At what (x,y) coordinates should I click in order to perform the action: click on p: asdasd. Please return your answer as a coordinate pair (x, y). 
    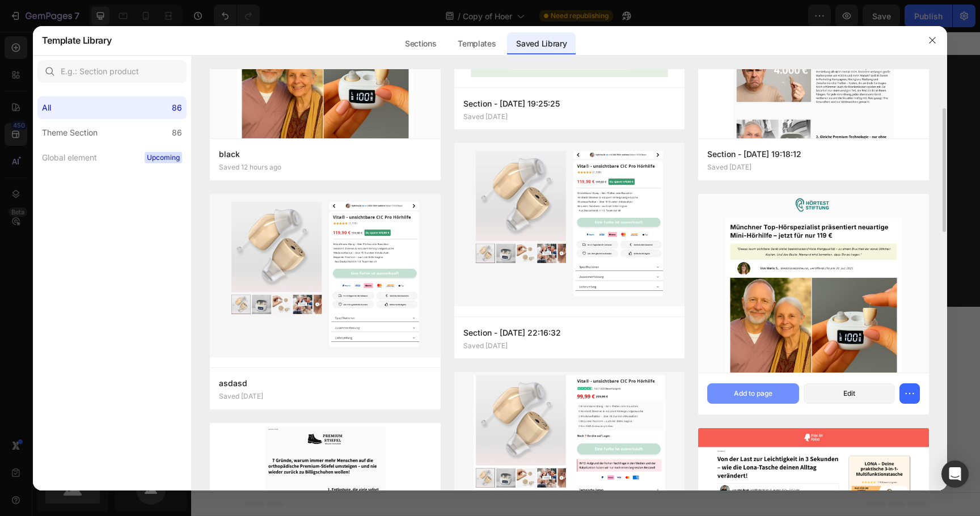
    Looking at the image, I should click on (325, 383).